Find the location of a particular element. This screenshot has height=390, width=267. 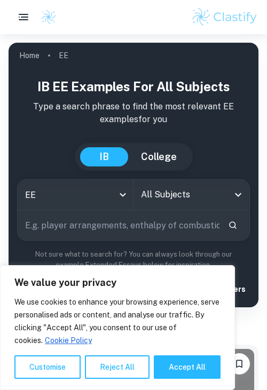

button: IB is located at coordinates (104, 157).